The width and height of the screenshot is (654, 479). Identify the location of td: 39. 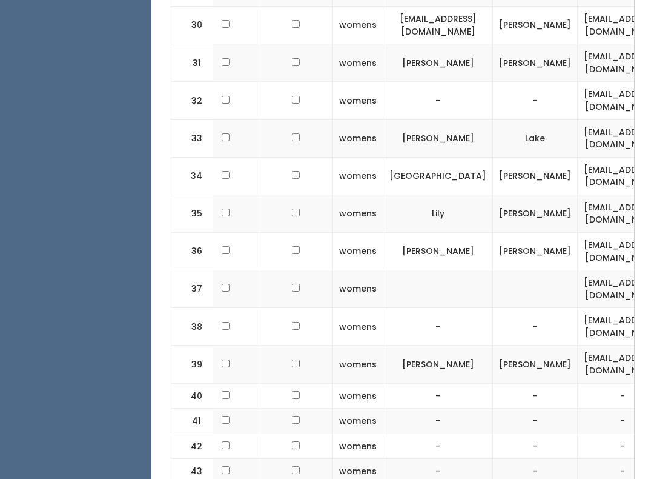
(193, 365).